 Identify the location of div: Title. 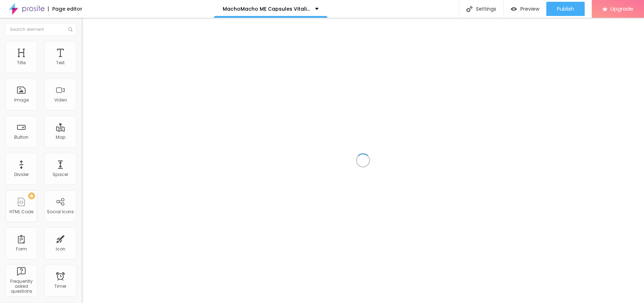
(21, 63).